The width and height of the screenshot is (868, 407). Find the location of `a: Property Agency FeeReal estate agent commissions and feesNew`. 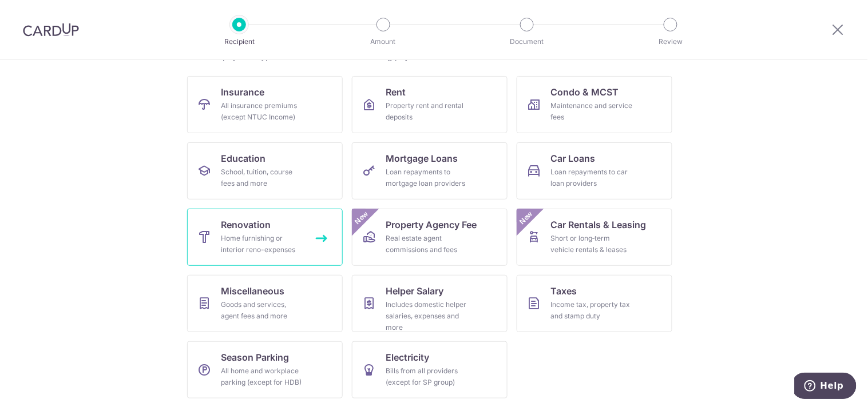

a: Property Agency FeeReal estate agent commissions and feesNew is located at coordinates (430, 237).